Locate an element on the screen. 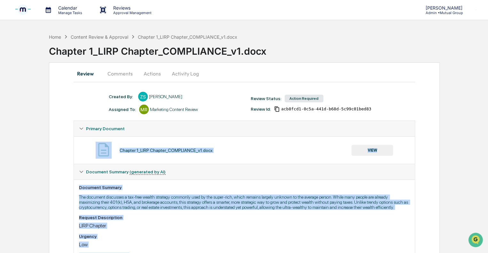 This screenshot has height=253, width=488. div: Content Review & Approval is located at coordinates (99, 37).